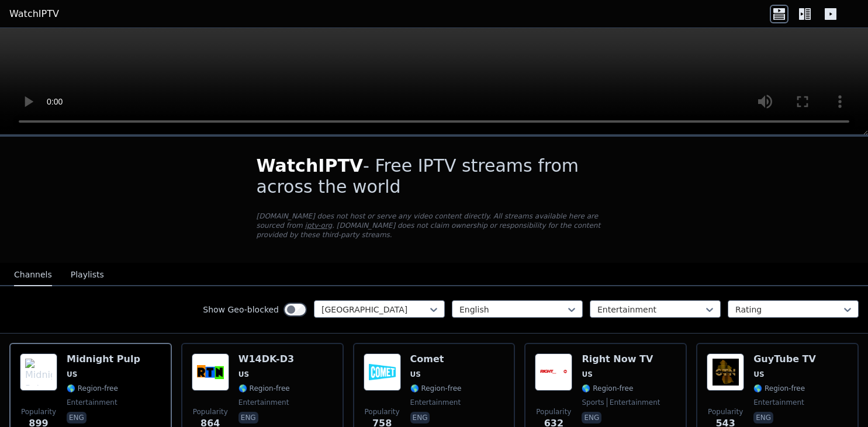 This screenshot has height=427, width=868. Describe the element at coordinates (784, 359) in the screenshot. I see `h6: GuyTube TV` at that location.